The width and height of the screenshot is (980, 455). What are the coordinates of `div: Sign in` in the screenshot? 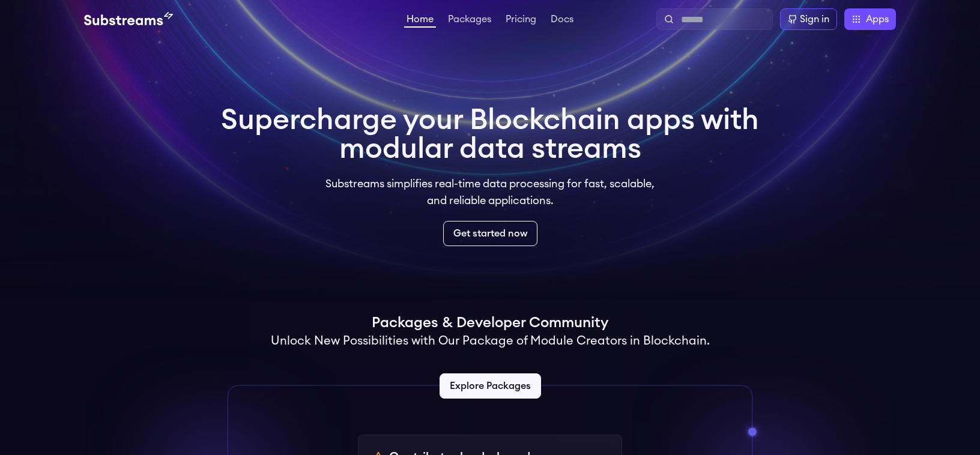 It's located at (814, 19).